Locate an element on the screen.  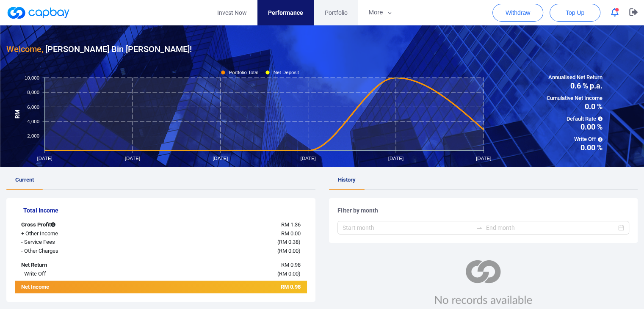
tspan: Net Deposit is located at coordinates (286, 73).